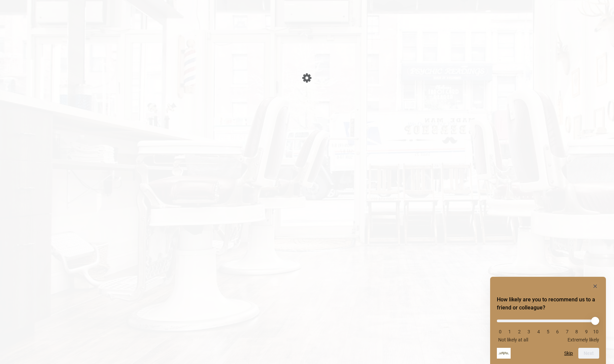  I want to click on span: Extremely likely, so click(584, 339).